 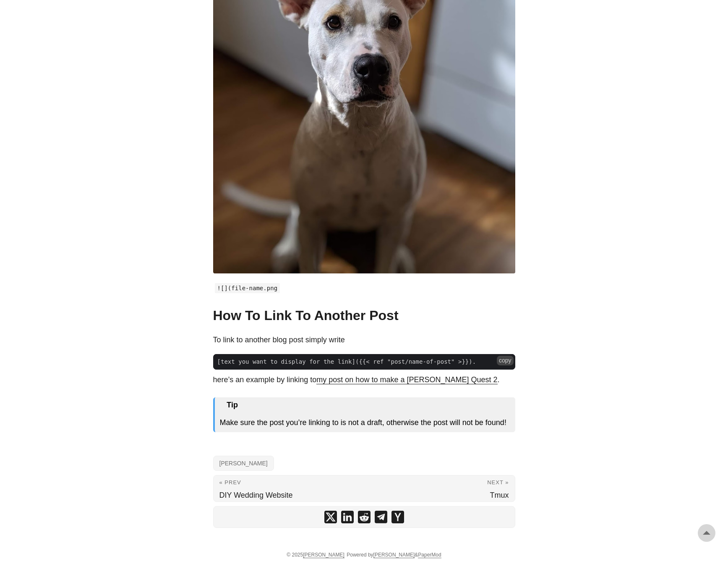 What do you see at coordinates (498, 482) in the screenshot?
I see `span: Next »` at bounding box center [498, 482].